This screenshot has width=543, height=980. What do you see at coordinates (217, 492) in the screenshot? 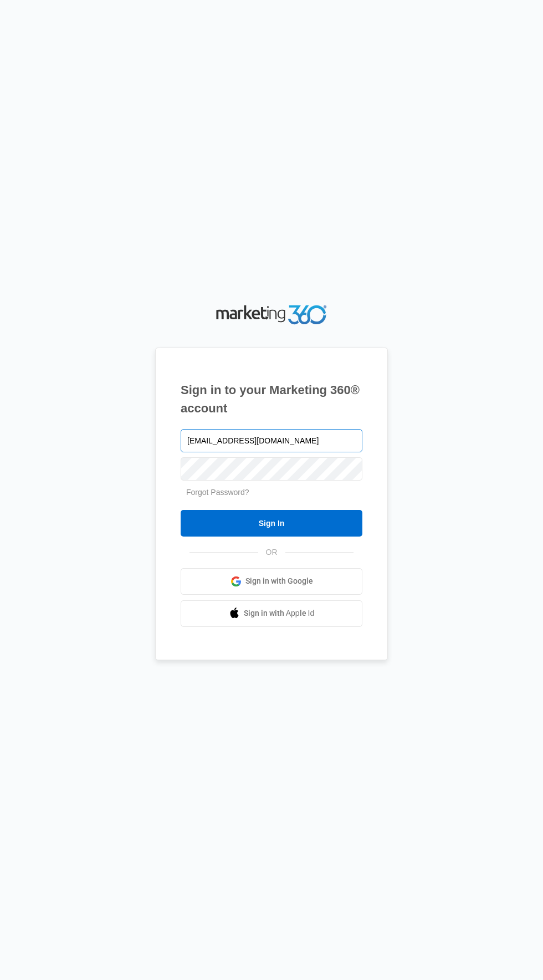
I see `a: Forgot Password?` at bounding box center [217, 492].